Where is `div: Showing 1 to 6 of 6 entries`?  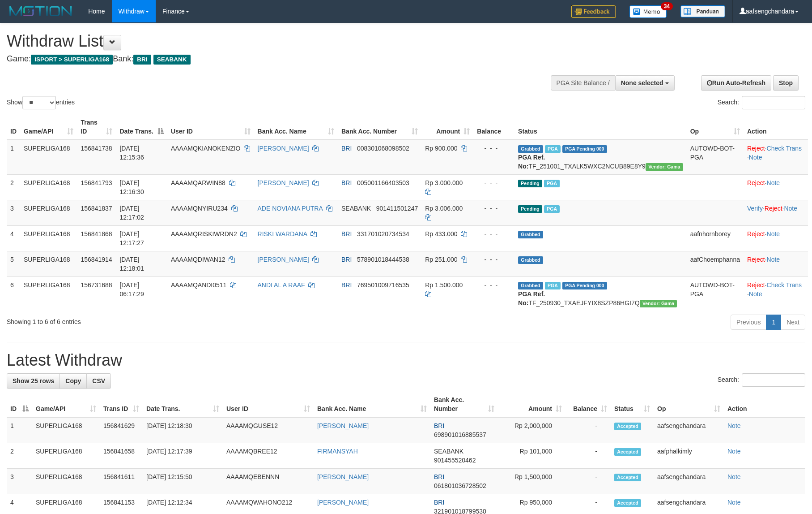
div: Showing 1 to 6 of 6 entries is located at coordinates (169, 320).